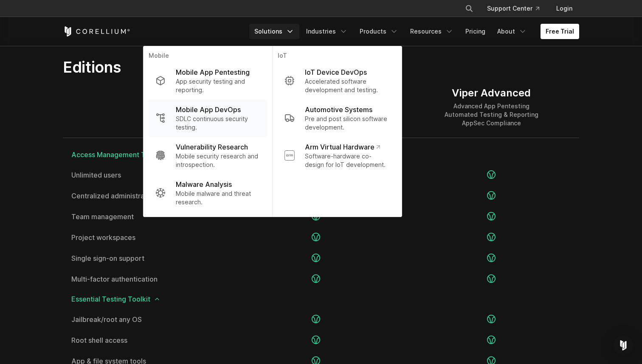 This screenshot has height=364, width=642. What do you see at coordinates (492, 93) in the screenshot?
I see `div: Viper Advanced` at bounding box center [492, 93].